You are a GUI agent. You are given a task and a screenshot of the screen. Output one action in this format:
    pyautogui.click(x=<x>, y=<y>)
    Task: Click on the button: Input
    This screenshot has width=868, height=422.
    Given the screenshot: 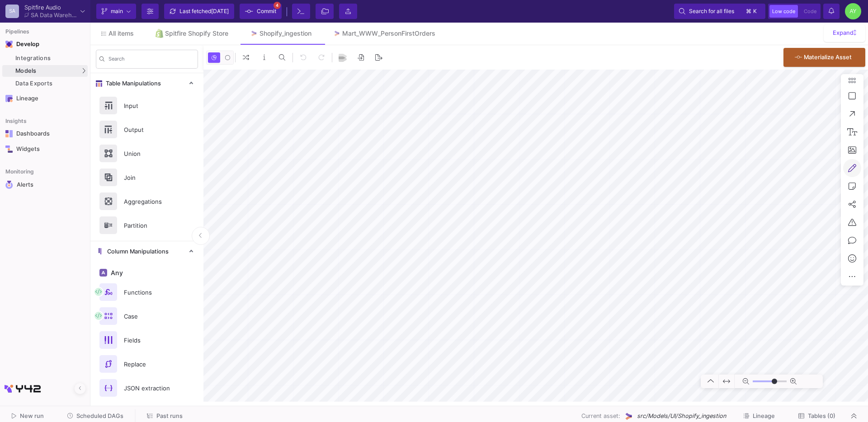 What is the action you would take?
    pyautogui.click(x=147, y=105)
    